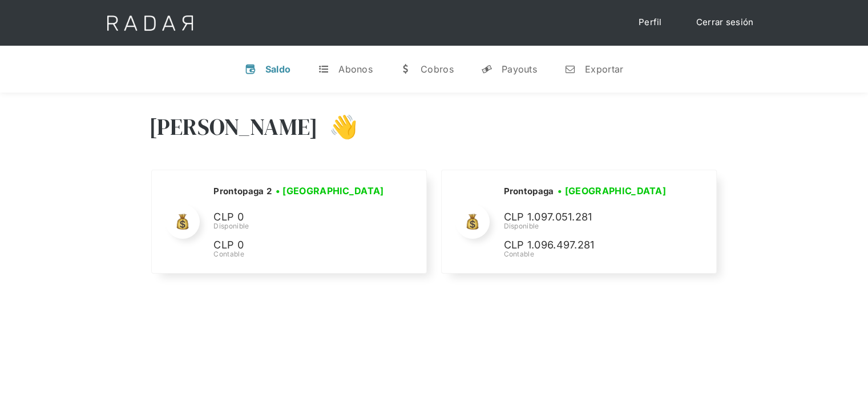 This screenshot has height=397, width=868. What do you see at coordinates (725, 22) in the screenshot?
I see `a: Cerrar sesión` at bounding box center [725, 22].